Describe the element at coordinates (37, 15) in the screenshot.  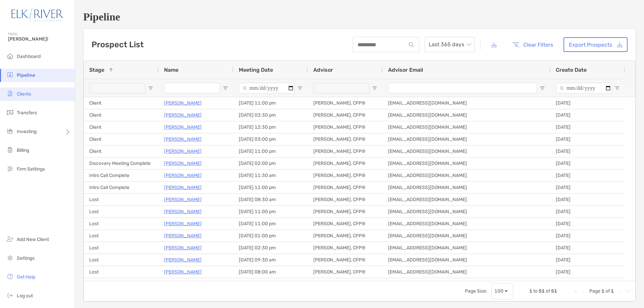
I see `img: Zoe Logo` at that location.